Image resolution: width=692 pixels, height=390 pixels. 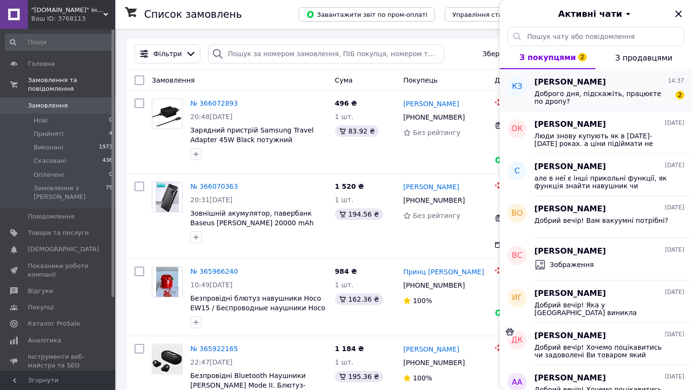 What do you see at coordinates (214, 103) in the screenshot?
I see `a: № 366072893` at bounding box center [214, 103].